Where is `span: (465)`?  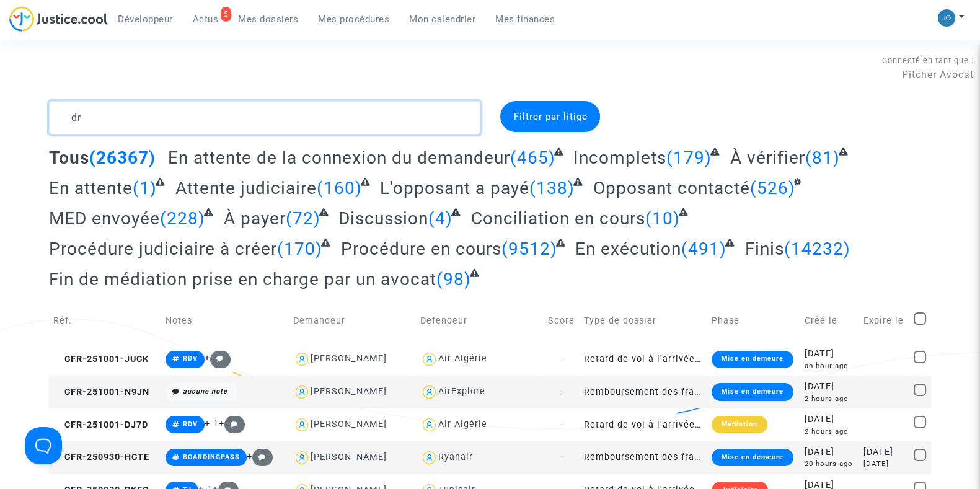 span: (465) is located at coordinates (533, 158).